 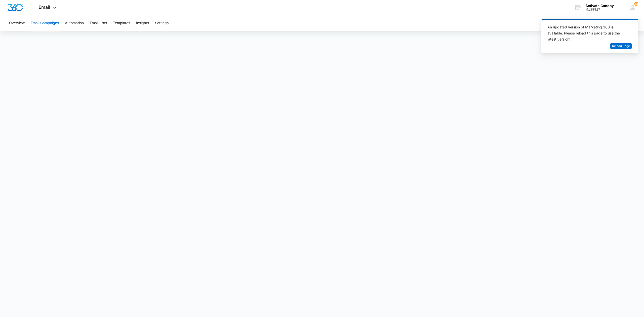 What do you see at coordinates (599, 10) in the screenshot?
I see `div: account id` at bounding box center [599, 10].